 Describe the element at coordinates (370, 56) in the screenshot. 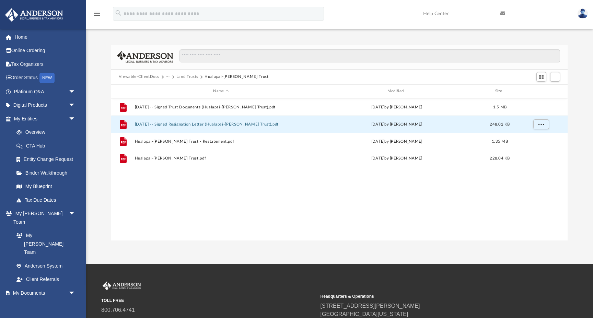

I see `input: Search files and folders` at that location.